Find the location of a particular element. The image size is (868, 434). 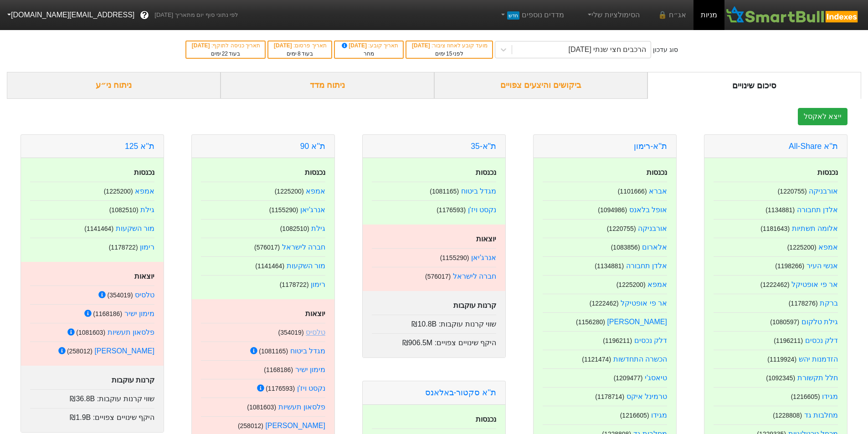

small: ( 1228808 ) is located at coordinates (788, 416).